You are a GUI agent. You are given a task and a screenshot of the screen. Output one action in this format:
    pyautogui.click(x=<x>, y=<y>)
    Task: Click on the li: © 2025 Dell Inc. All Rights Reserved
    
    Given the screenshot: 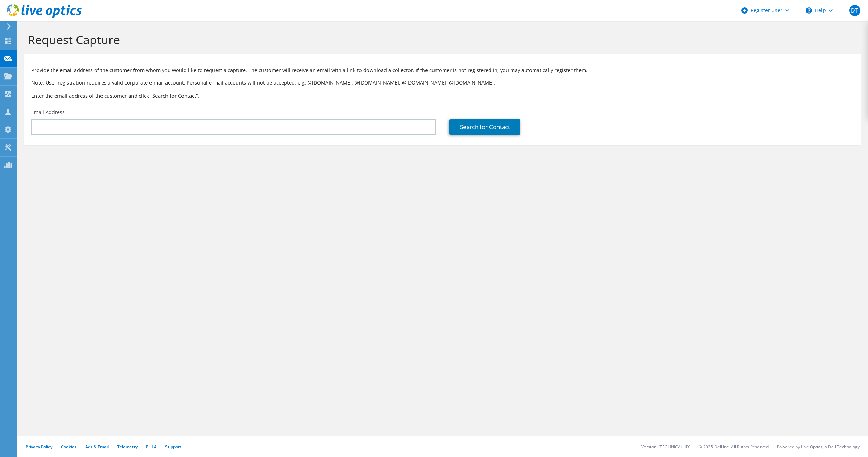 What is the action you would take?
    pyautogui.click(x=733, y=446)
    